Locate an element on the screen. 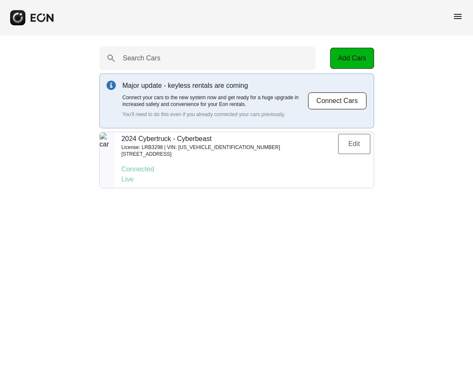 This screenshot has width=473, height=377. p: Connect your cars to the new system now and get ready for a huge upgrade in increased safety and ... is located at coordinates (215, 101).